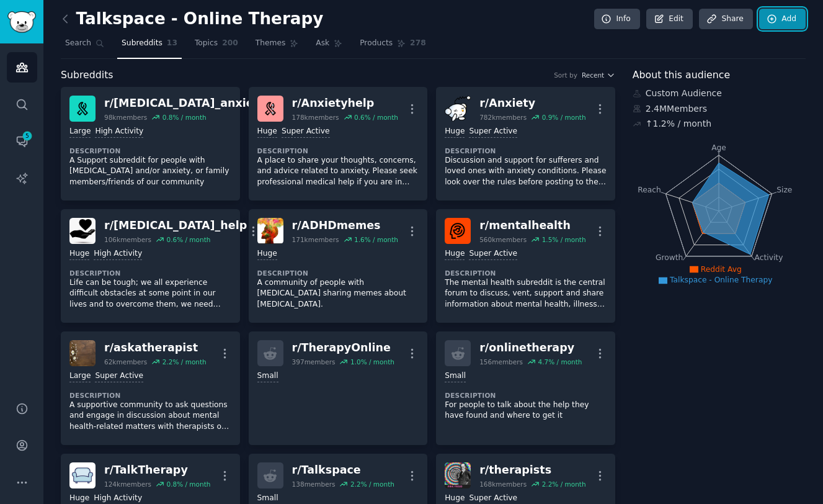 The height and width of the screenshot is (504, 823). What do you see at coordinates (782, 19) in the screenshot?
I see `a: Add` at bounding box center [782, 19].